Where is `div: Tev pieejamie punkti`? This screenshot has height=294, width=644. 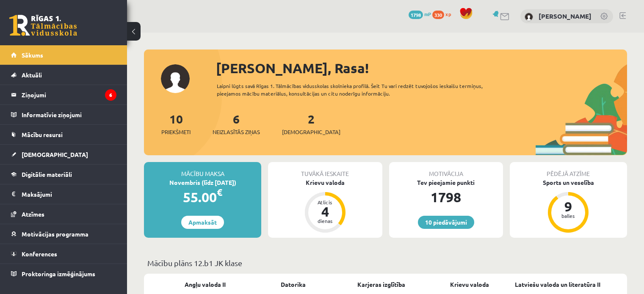
div: Tev pieejamie punkti is located at coordinates (446, 182).